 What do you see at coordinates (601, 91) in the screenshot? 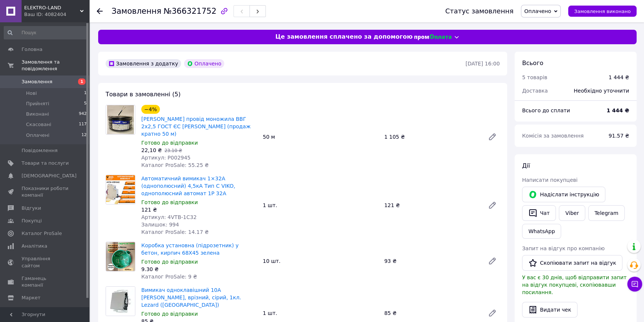
I see `div: Необхідно уточнити` at bounding box center [601, 91].